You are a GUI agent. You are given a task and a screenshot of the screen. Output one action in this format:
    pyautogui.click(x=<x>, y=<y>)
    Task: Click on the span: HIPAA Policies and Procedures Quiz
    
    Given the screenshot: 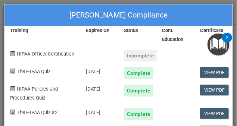 What is the action you would take?
    pyautogui.click(x=34, y=93)
    